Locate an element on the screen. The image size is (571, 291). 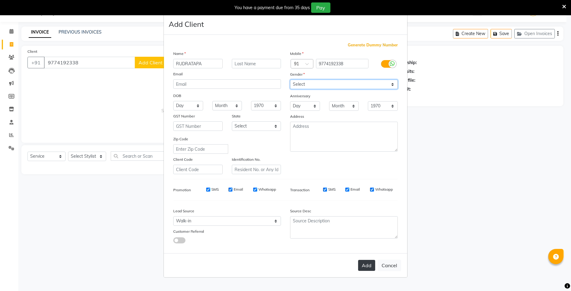
label: Transaction is located at coordinates (300, 190).